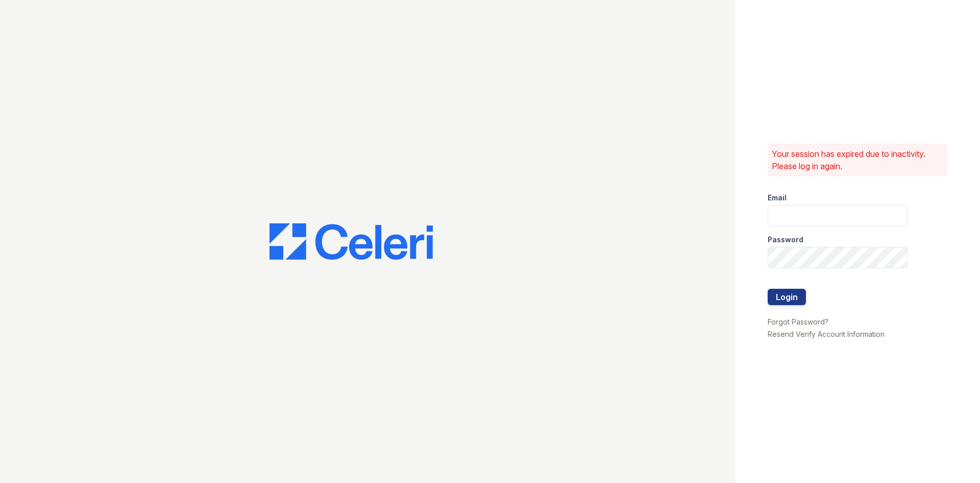 The image size is (980, 483). I want to click on p: Your session has expired due to inactivity. Please log in again., so click(858, 160).